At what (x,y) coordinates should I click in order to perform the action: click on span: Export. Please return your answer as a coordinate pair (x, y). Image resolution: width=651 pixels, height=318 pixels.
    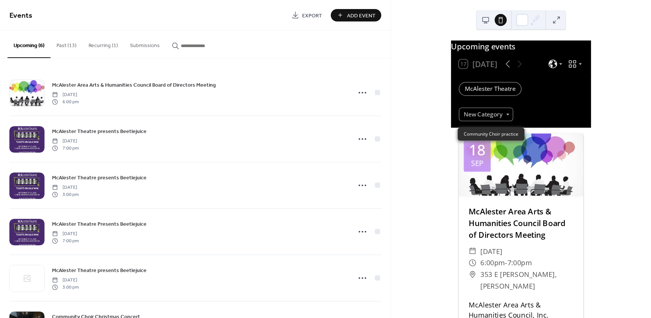
    Looking at the image, I should click on (312, 15).